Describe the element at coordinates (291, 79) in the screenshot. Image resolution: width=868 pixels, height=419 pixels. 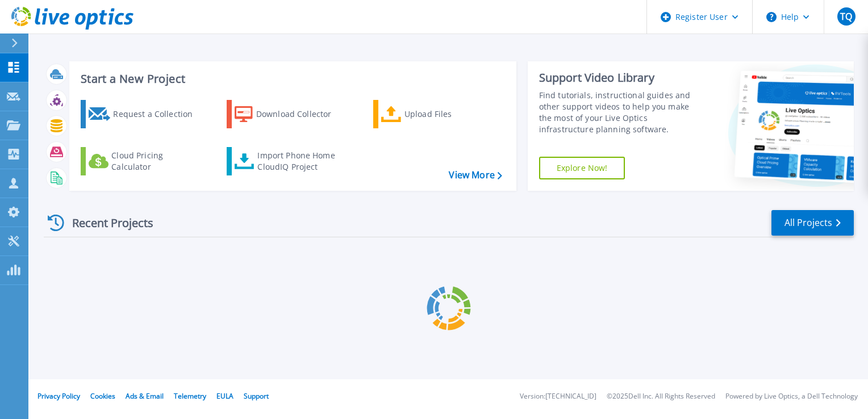
I see `h3: Start a New Project` at that location.